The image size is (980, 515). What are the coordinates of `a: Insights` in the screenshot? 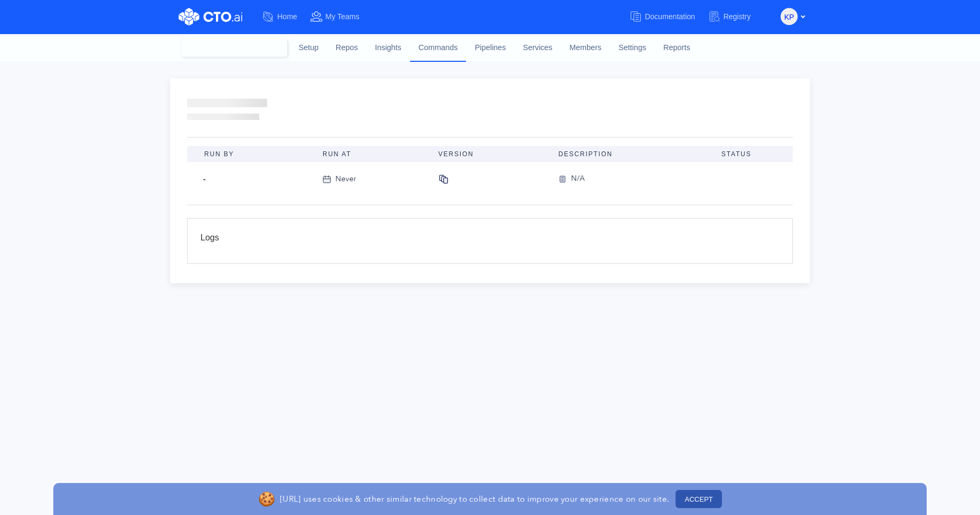 It's located at (388, 48).